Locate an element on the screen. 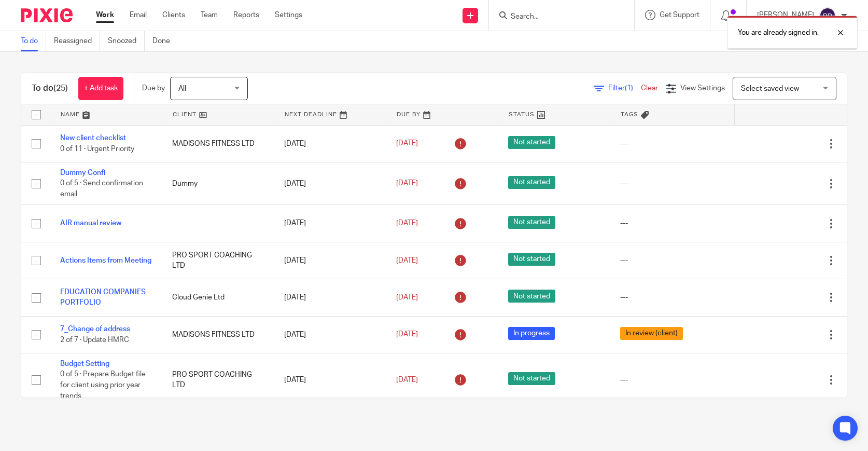 This screenshot has height=451, width=868. a: Team is located at coordinates (209, 15).